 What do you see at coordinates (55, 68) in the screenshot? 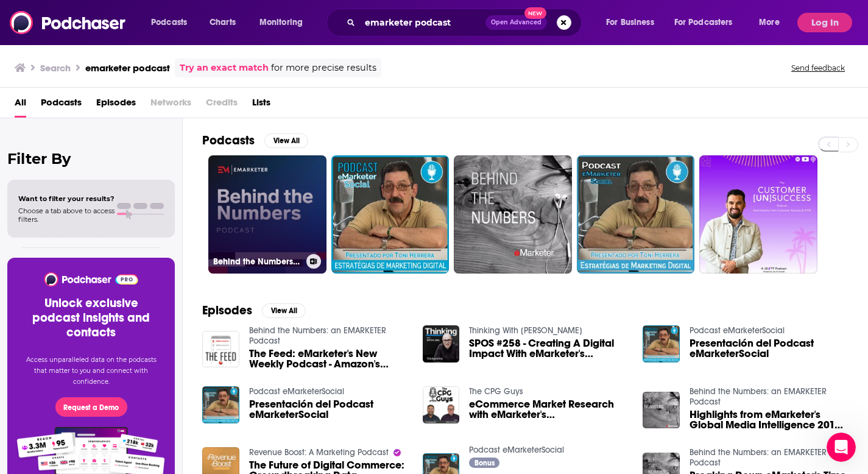
I see `h3: Search` at bounding box center [55, 68].